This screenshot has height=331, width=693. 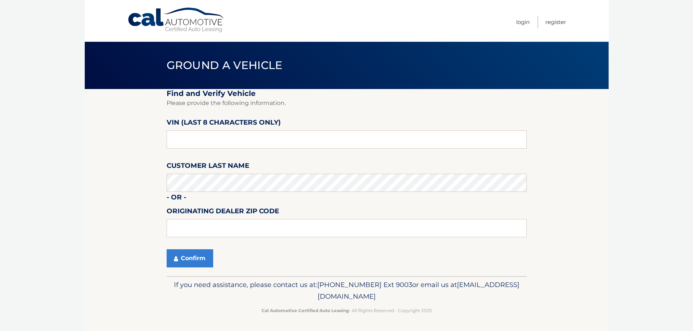 What do you see at coordinates (347, 291) in the screenshot?
I see `p: If you need assistance, please contact us at: or email us at` at bounding box center [347, 291].